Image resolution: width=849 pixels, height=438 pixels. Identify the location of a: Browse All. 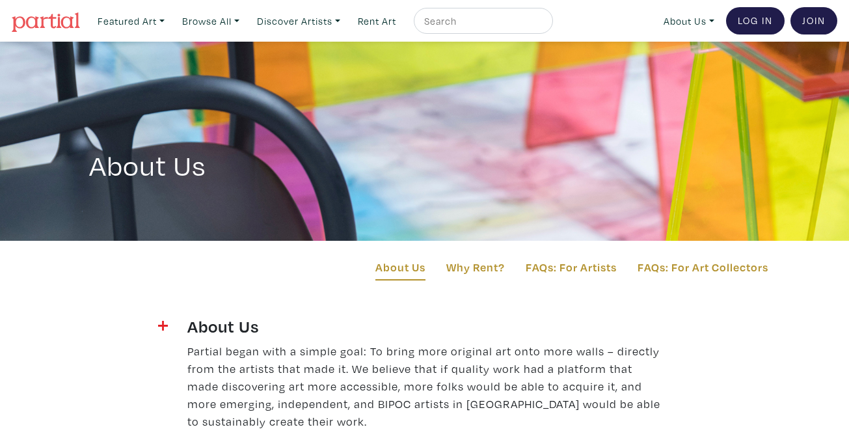
(211, 21).